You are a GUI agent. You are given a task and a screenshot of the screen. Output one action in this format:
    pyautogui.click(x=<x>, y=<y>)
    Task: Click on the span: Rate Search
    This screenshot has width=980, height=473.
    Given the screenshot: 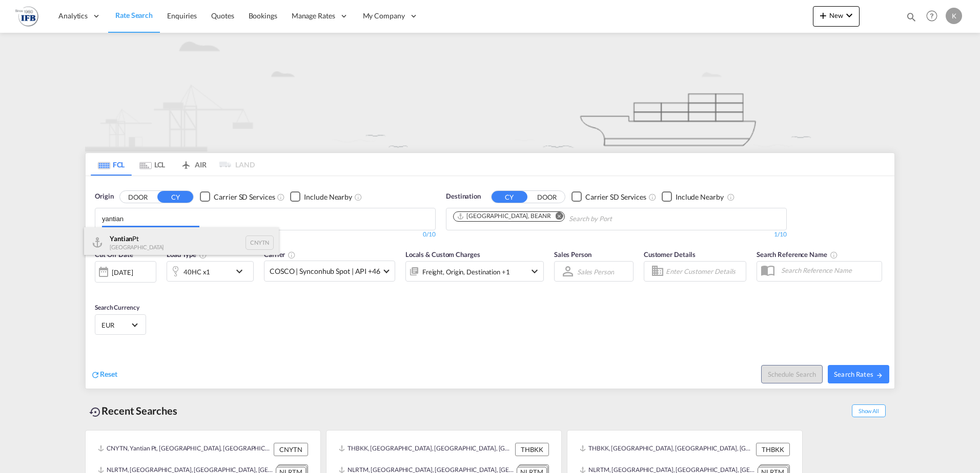 What is the action you would take?
    pyautogui.click(x=134, y=15)
    